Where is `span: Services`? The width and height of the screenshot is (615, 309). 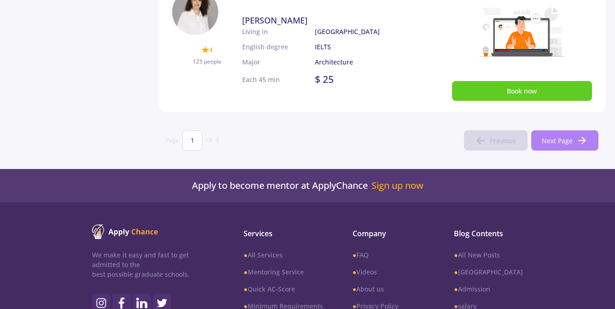 span: Services is located at coordinates (283, 233).